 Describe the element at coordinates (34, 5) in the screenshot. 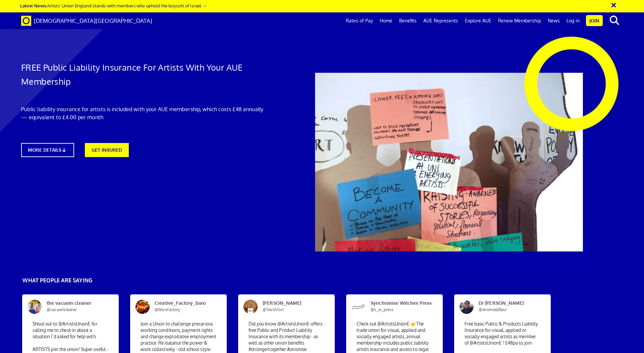

I see `strong: Latest News:` at that location.